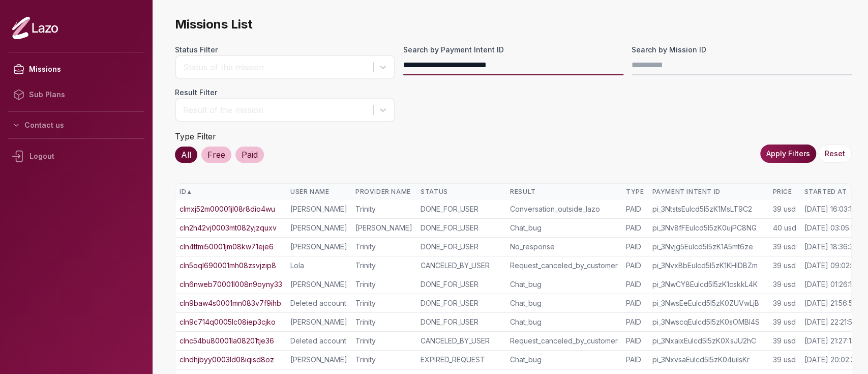 This screenshot has width=868, height=374. I want to click on div: User Name, so click(319, 192).